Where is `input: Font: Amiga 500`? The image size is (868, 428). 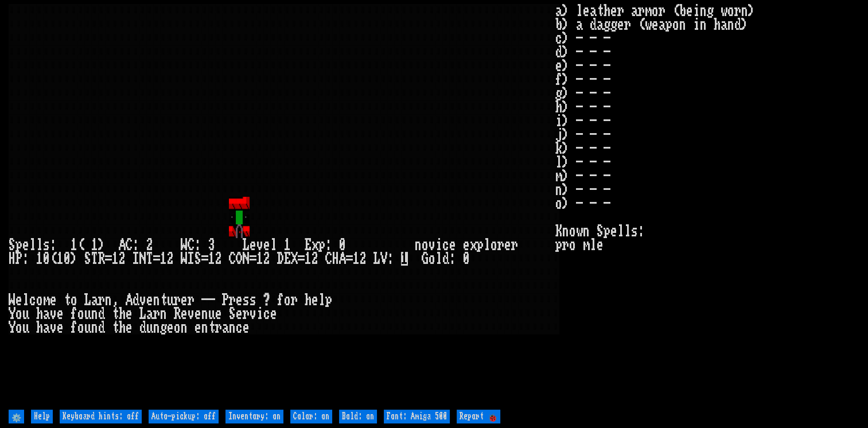 input: Font: Amiga 500 is located at coordinates (416, 417).